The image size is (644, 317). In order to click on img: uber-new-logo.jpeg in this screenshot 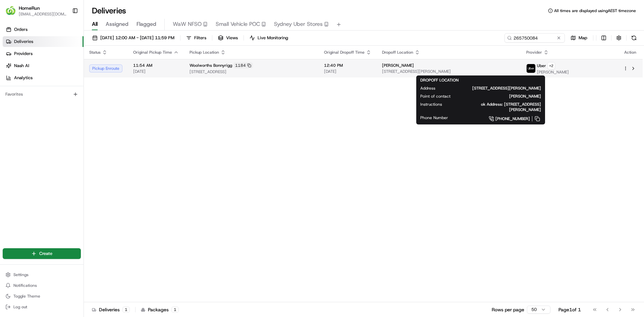, I will do `click(531, 69)`.